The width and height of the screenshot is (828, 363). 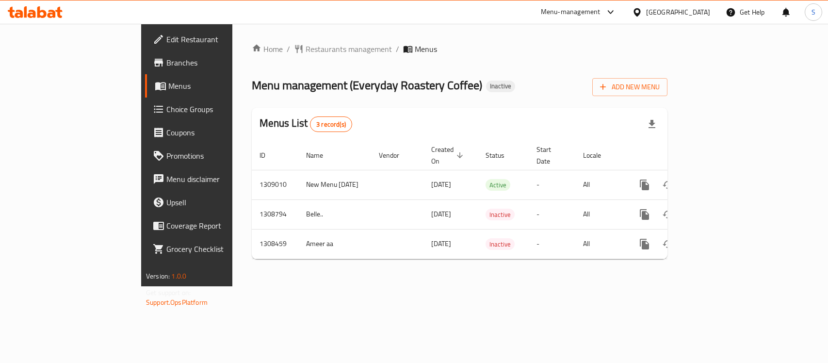 I want to click on span: Name, so click(x=320, y=155).